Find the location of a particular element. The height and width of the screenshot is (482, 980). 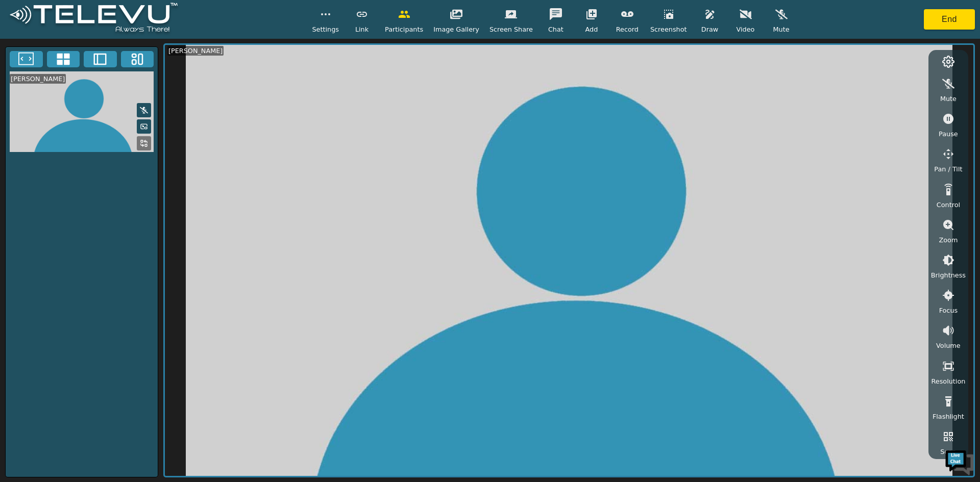

span: Add is located at coordinates (591, 29).